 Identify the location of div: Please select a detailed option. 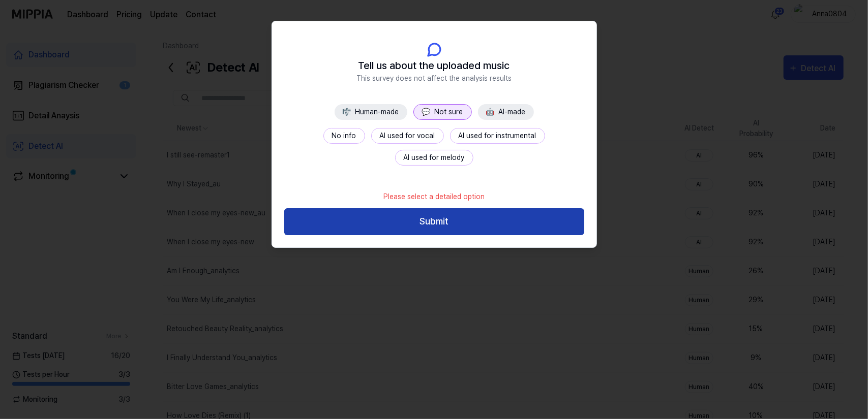
(434, 197).